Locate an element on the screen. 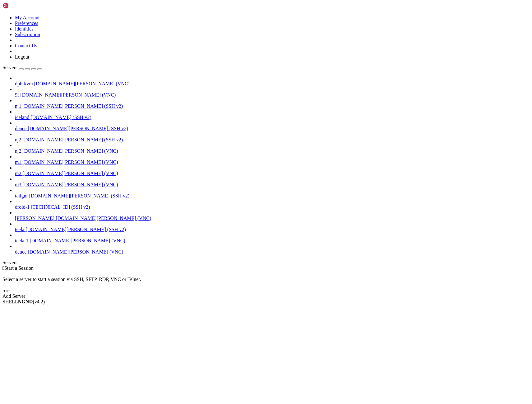 The image size is (532, 404). span: SHELL © is located at coordinates (24, 302).